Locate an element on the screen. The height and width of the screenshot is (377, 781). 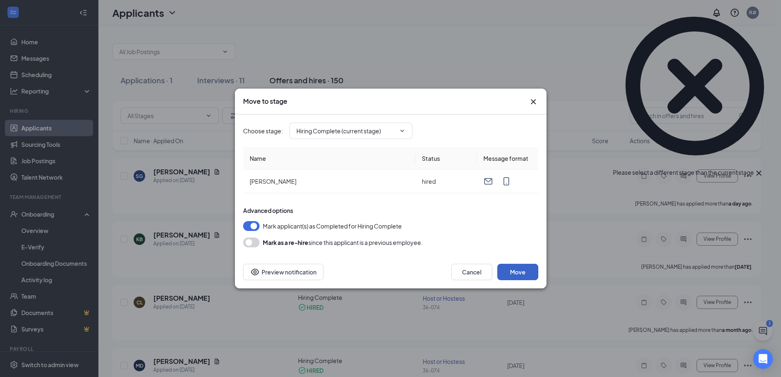
th: Name is located at coordinates (329, 158).